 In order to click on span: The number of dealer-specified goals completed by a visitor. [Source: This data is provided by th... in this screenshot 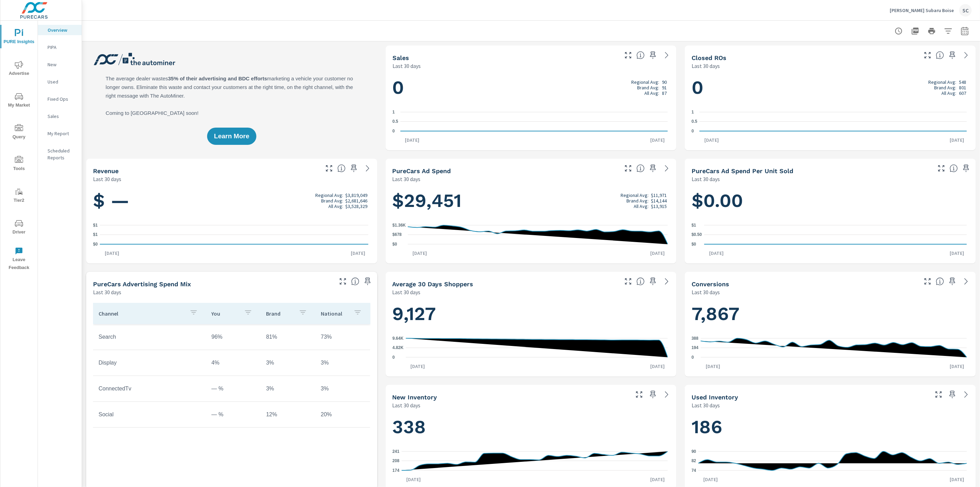, I will do `click(940, 281)`.